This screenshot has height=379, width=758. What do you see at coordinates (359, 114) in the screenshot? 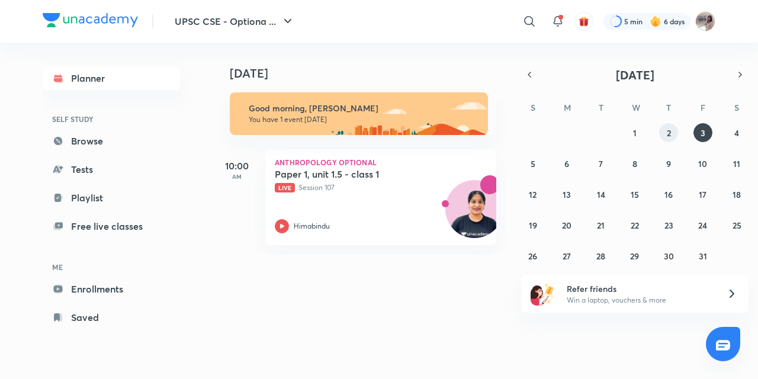
I see `img: morning` at bounding box center [359, 114].